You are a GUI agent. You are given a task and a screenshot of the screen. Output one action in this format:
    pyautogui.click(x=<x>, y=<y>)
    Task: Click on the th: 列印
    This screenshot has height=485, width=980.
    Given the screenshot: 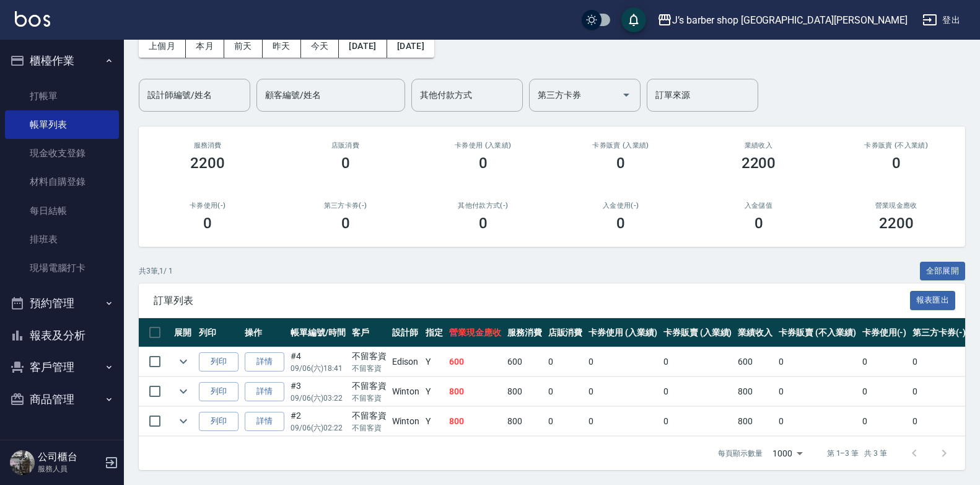 What is the action you would take?
    pyautogui.click(x=219, y=332)
    